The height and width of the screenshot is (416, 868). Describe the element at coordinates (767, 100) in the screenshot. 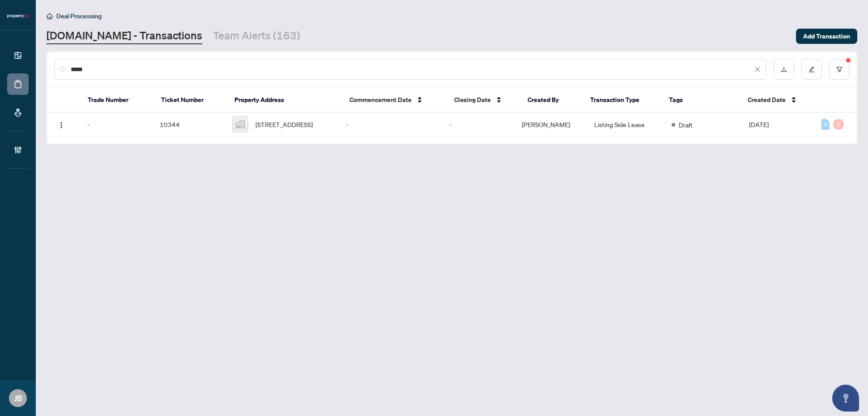

I see `span: Created Date` at that location.